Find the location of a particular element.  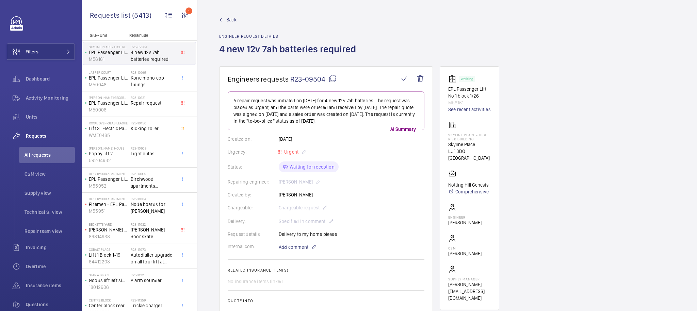

span: Requests list is located at coordinates (111, 15).